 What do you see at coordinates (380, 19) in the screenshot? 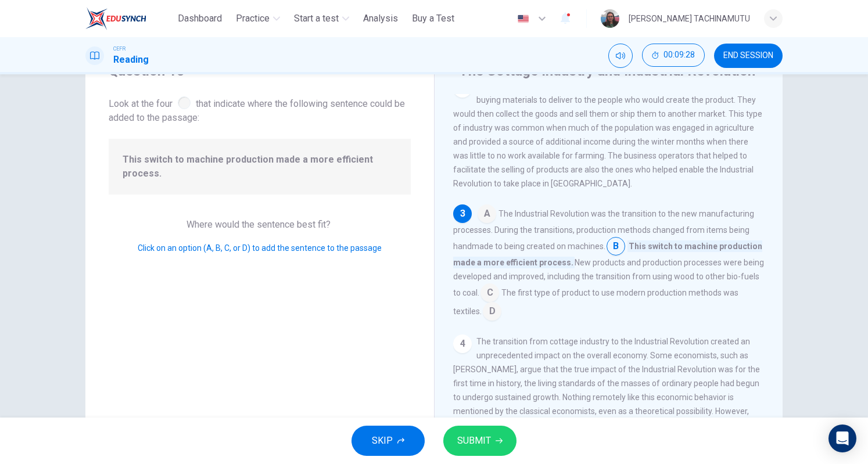
I see `a: Analysis` at bounding box center [380, 19].